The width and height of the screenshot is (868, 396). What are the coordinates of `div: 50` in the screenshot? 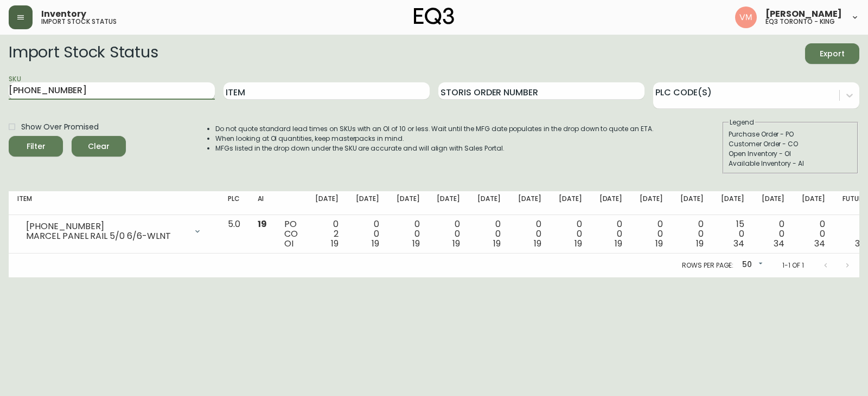 It's located at (751, 265).